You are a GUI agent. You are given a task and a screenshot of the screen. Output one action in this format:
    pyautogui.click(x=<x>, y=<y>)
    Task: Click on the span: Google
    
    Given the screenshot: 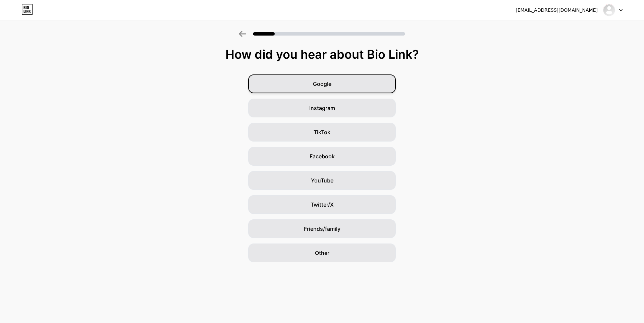 What is the action you would take?
    pyautogui.click(x=322, y=84)
    